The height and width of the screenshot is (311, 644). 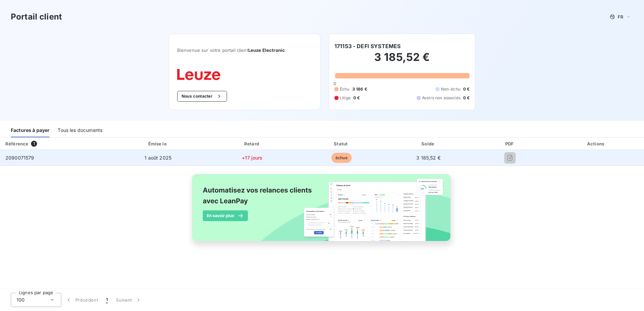 What do you see at coordinates (428, 158) in the screenshot?
I see `span: 3 185,52 €` at bounding box center [428, 158].